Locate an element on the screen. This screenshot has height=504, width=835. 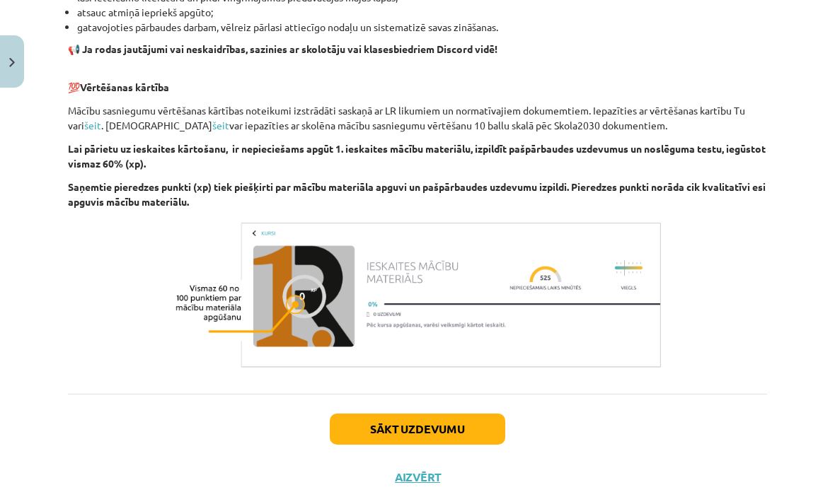
strong: 📢 Ja rodas jautājumi vai neskaidrības, sazinies ar skolotāju vai klasesbiedriem Discord vidē! is located at coordinates (282, 49).